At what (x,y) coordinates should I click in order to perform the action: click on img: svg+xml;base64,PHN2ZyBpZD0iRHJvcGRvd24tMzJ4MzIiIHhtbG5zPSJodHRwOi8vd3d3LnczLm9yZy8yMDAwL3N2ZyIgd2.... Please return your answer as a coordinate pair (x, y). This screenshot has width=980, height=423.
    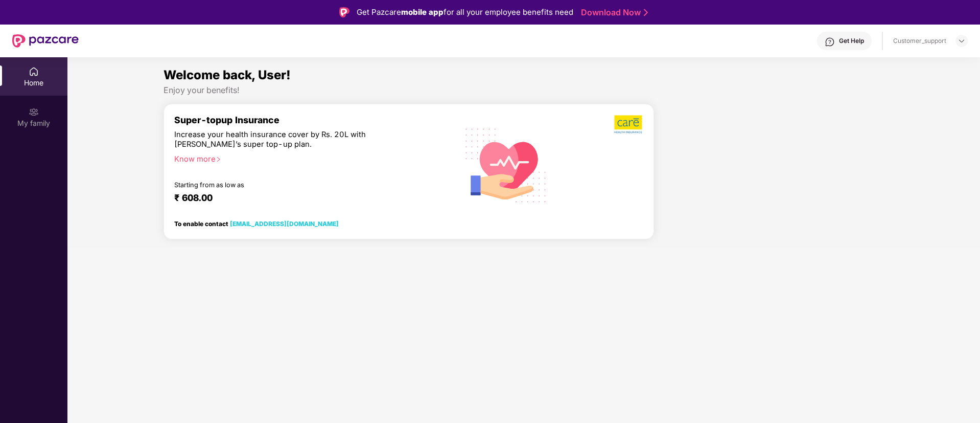
    Looking at the image, I should click on (962, 41).